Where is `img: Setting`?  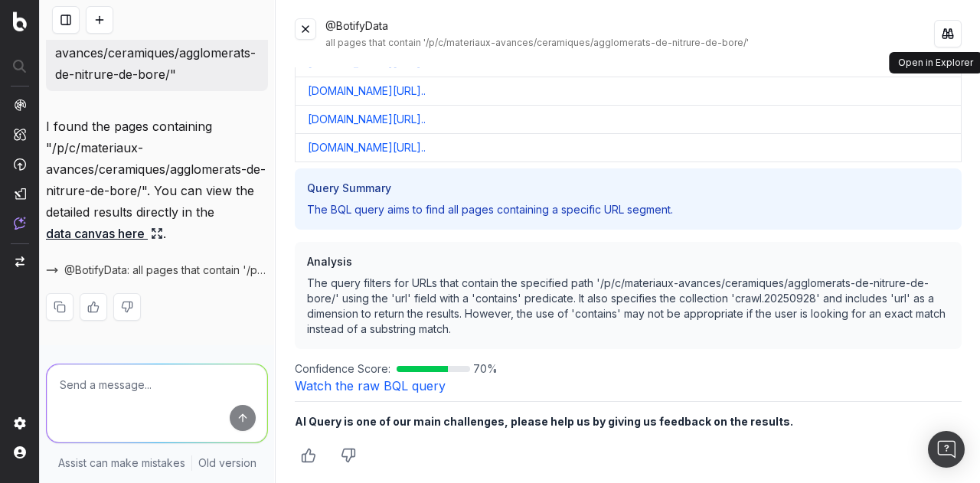 img: Setting is located at coordinates (20, 423).